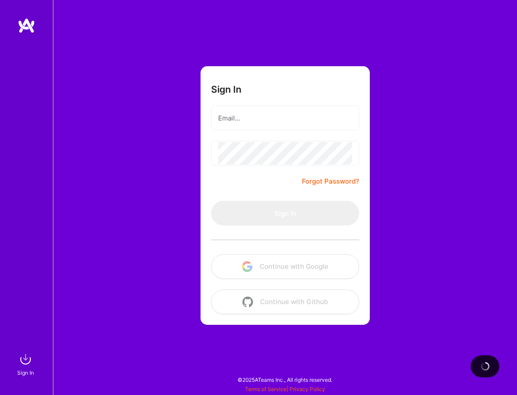  What do you see at coordinates (285, 379) in the screenshot?
I see `div: © 2025 ATeams Inc., All rights reserved.` at bounding box center [285, 379].